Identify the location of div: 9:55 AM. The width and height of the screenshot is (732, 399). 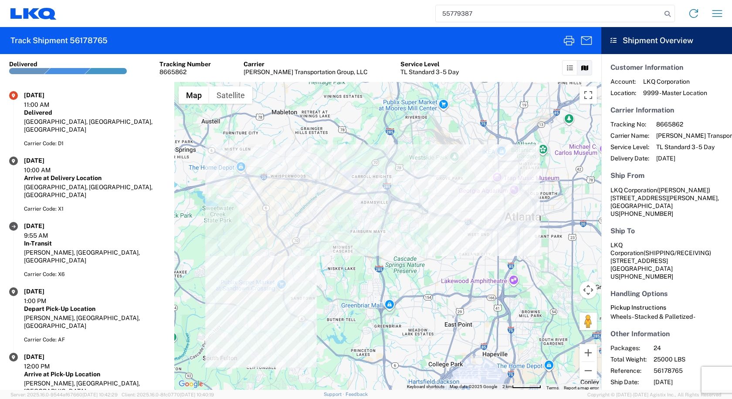
(46, 235).